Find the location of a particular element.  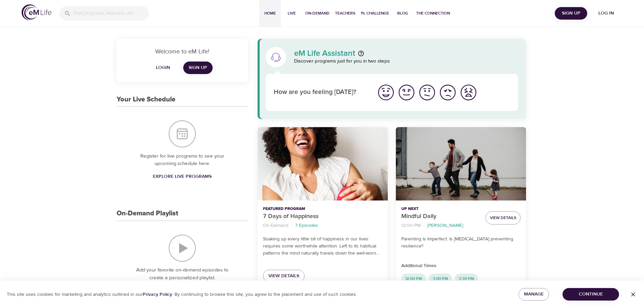

img: logo is located at coordinates (36, 12).